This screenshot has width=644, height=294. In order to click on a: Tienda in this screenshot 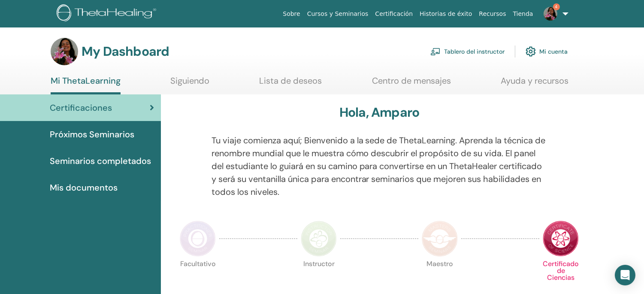, I will do `click(523, 14)`.